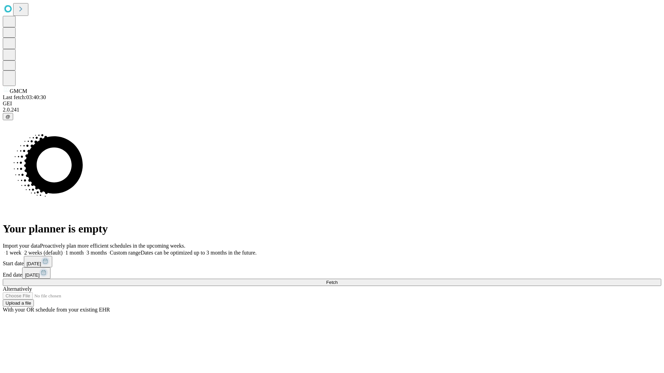 Image resolution: width=664 pixels, height=373 pixels. Describe the element at coordinates (24, 97) in the screenshot. I see `span: Last fetch: 03:40:30` at that location.